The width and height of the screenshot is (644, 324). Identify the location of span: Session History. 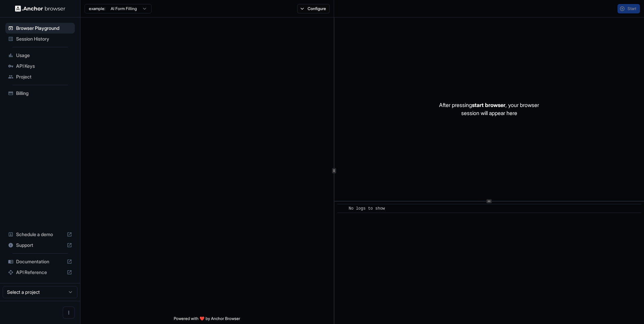
(44, 39).